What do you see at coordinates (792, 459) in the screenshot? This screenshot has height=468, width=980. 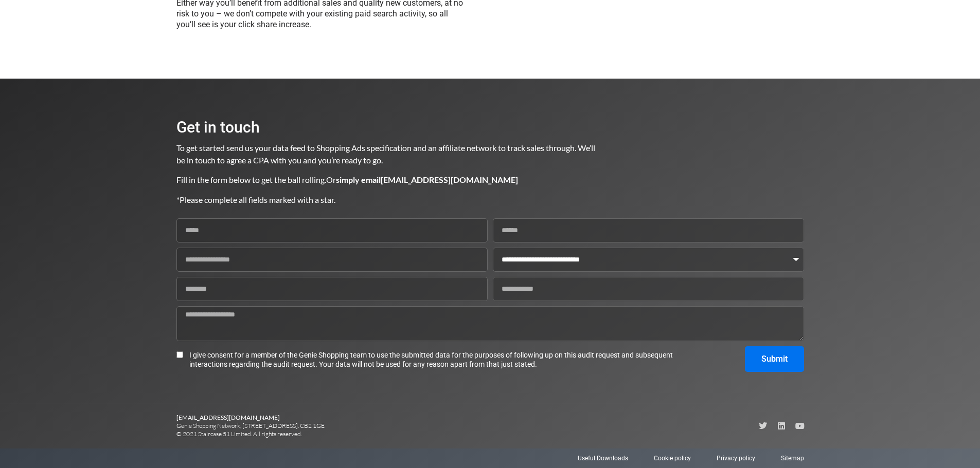 I see `a: Sitemap` at bounding box center [792, 459].